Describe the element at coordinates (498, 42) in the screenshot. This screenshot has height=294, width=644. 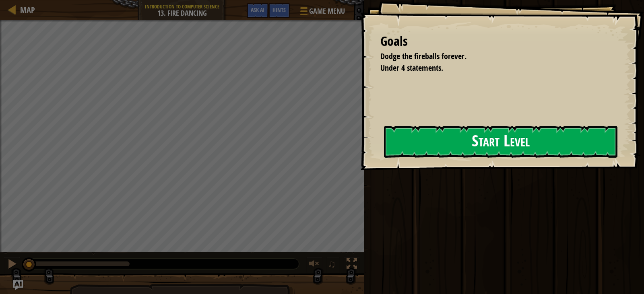
I see `div: Goals` at that location.